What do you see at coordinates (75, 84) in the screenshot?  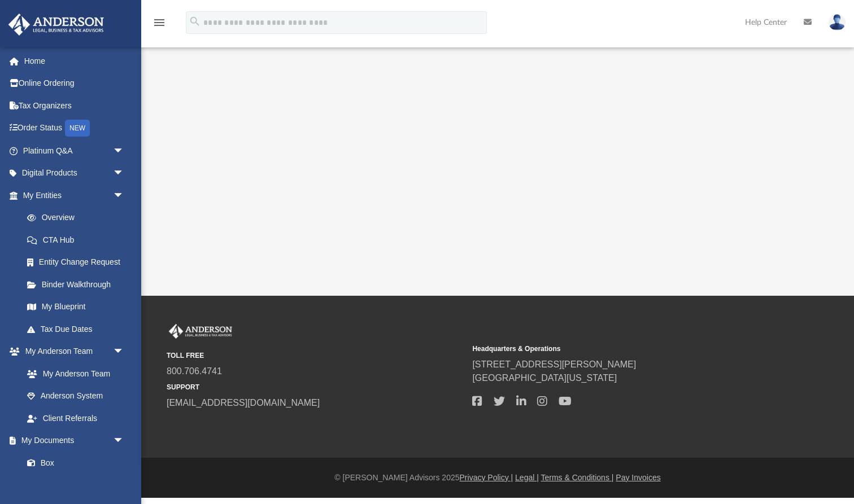 I see `a: Online Ordering` at bounding box center [75, 84].